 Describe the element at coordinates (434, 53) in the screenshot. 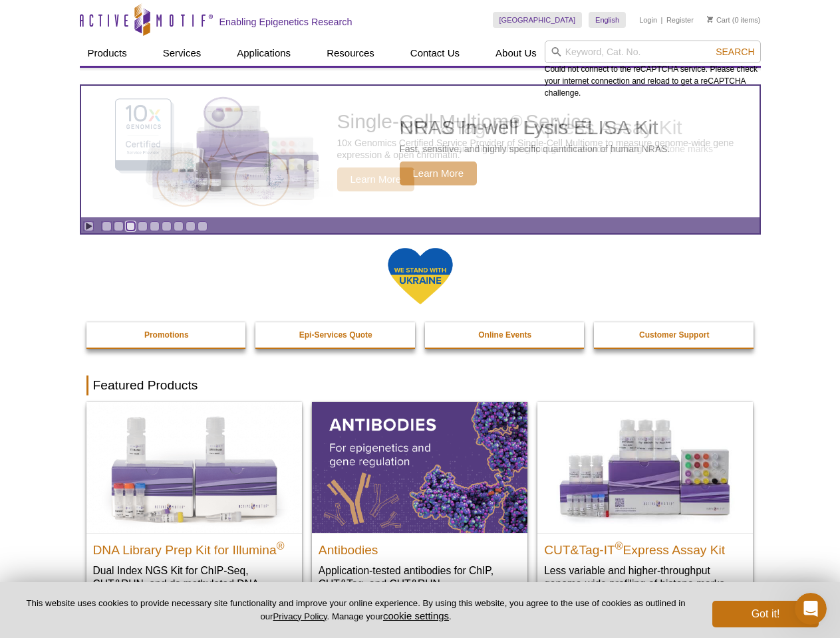

I see `a: Contact Us` at that location.